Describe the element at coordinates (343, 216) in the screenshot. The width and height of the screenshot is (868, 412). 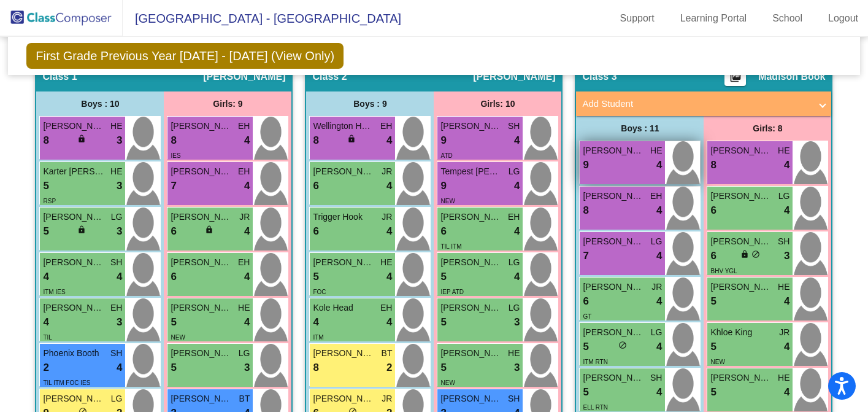
I see `span: Trigger Hook` at that location.